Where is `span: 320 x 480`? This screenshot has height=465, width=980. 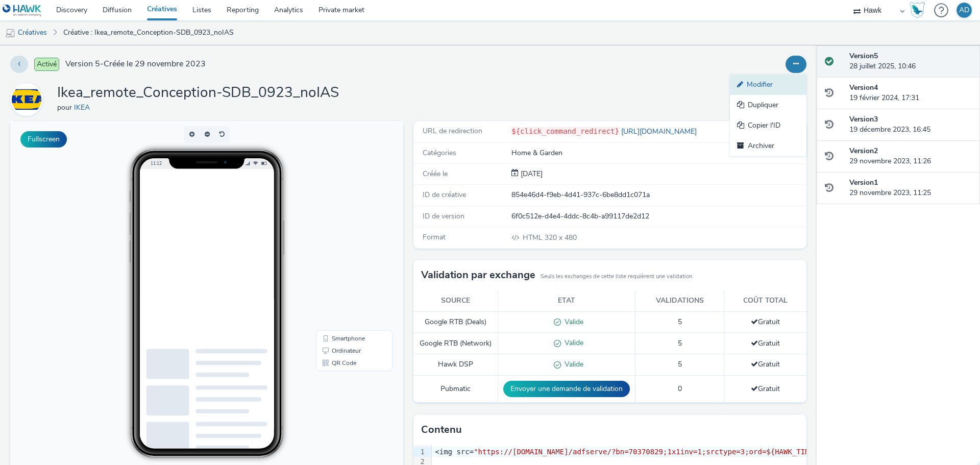 span: 320 x 480 is located at coordinates (550, 237).